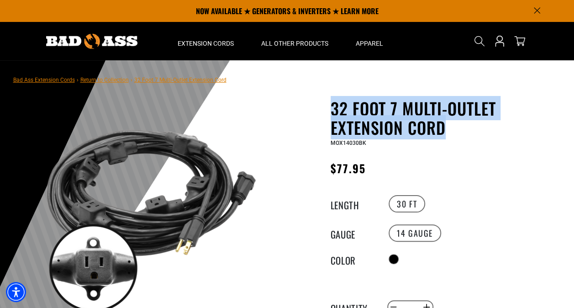 This screenshot has width=574, height=308. What do you see at coordinates (519, 41) in the screenshot?
I see `a: cart` at bounding box center [519, 41].